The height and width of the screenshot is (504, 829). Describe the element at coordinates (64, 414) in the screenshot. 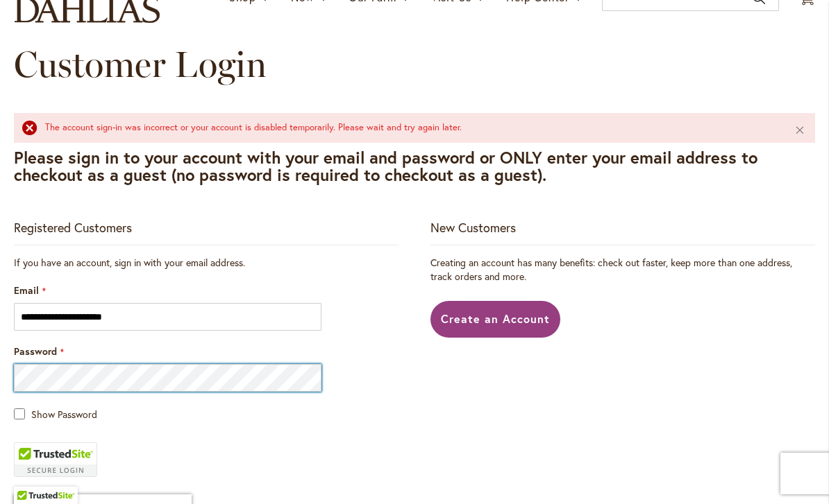

I see `span: Show Password` at that location.